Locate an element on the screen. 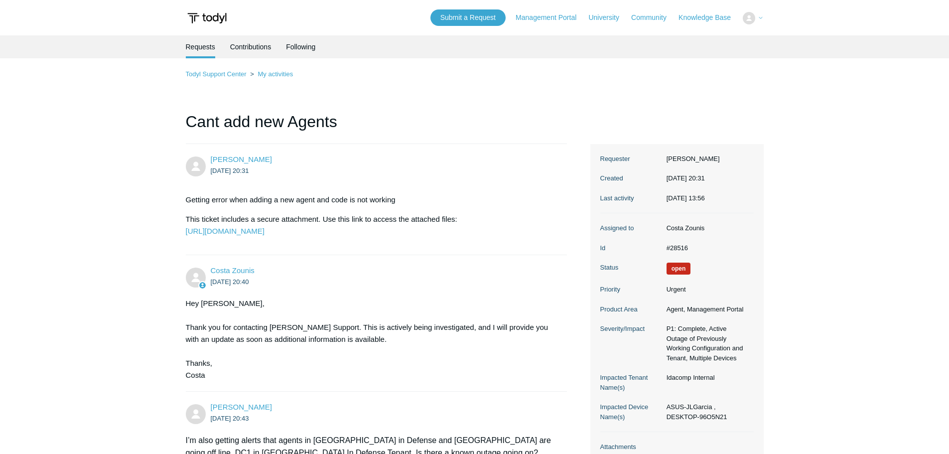  a: Community is located at coordinates (653, 17).